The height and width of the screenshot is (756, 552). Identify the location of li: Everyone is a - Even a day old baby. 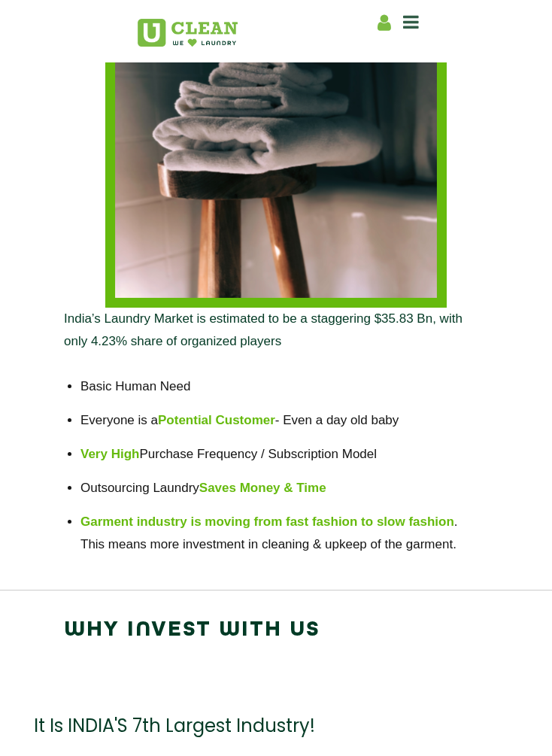
(276, 421).